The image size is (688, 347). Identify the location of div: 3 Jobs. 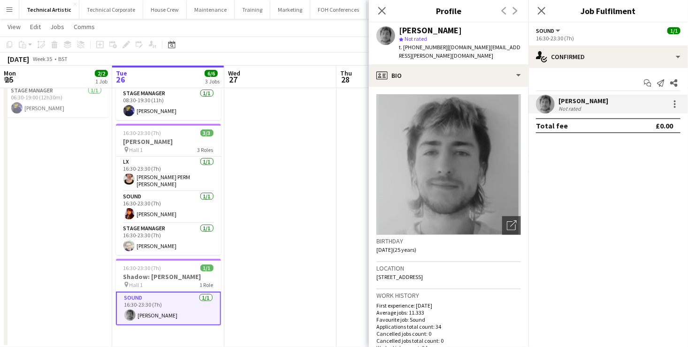
(212, 81).